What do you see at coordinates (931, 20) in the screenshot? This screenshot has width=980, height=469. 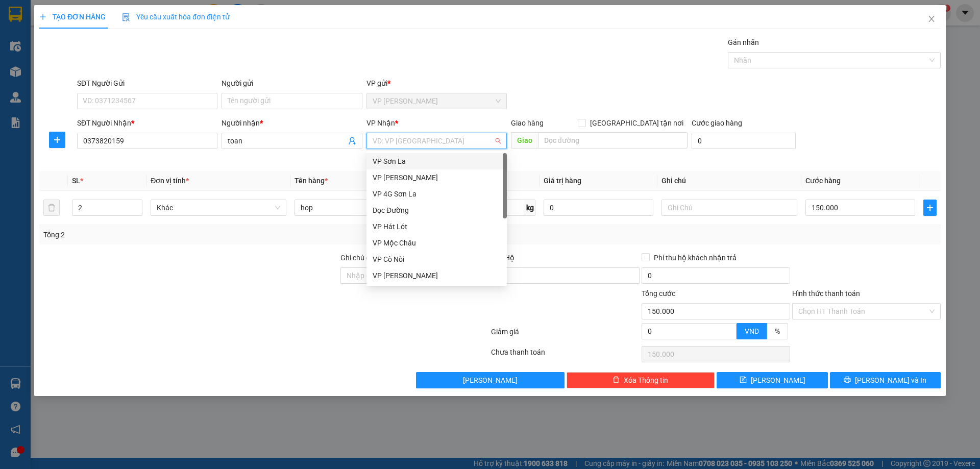 I see `button: Close` at bounding box center [931, 20].